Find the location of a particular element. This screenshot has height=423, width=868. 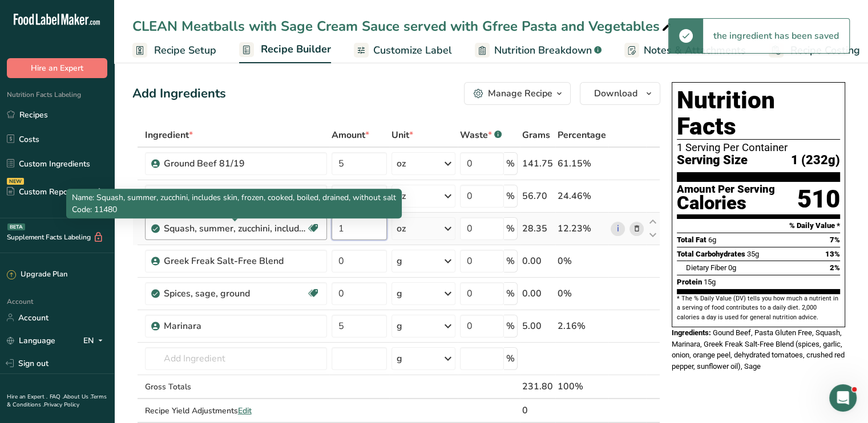

h1: Nutrition Facts is located at coordinates (758, 114).